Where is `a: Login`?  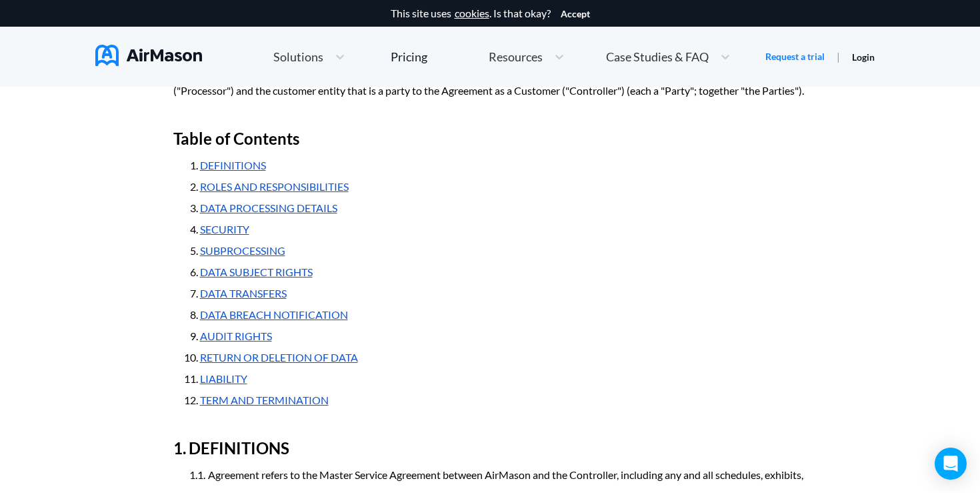
a: Login is located at coordinates (863, 57).